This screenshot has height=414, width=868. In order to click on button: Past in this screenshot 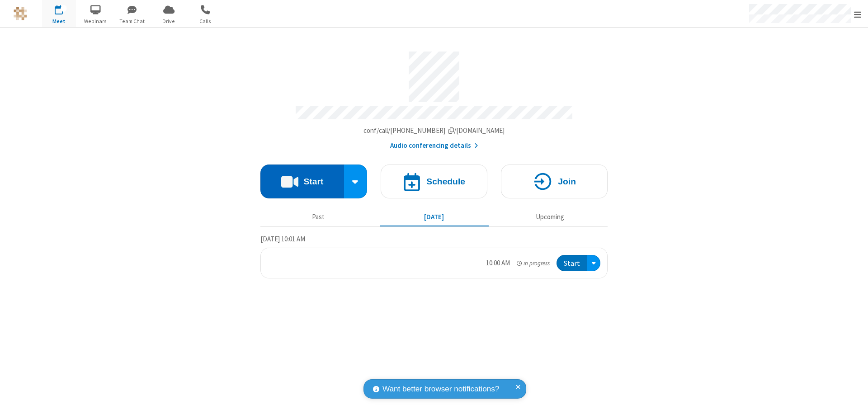, I will do `click(318, 217)`.